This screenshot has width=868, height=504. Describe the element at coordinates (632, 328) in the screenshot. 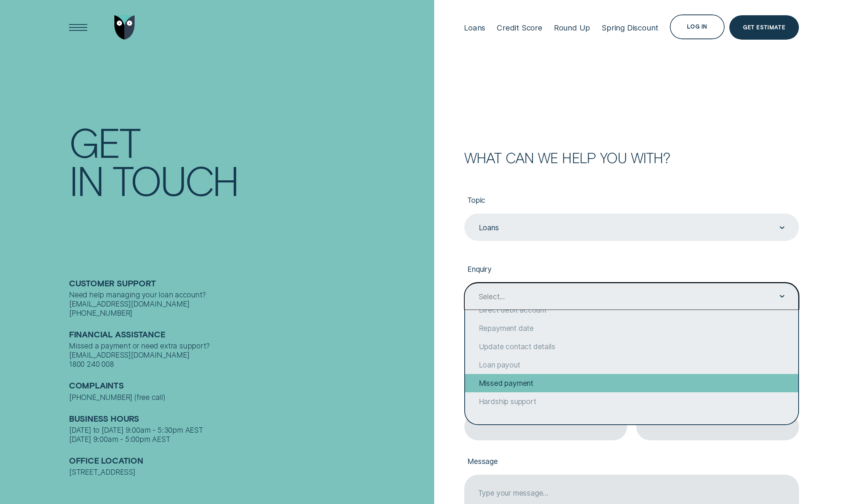

I see `div: Repayment date` at that location.